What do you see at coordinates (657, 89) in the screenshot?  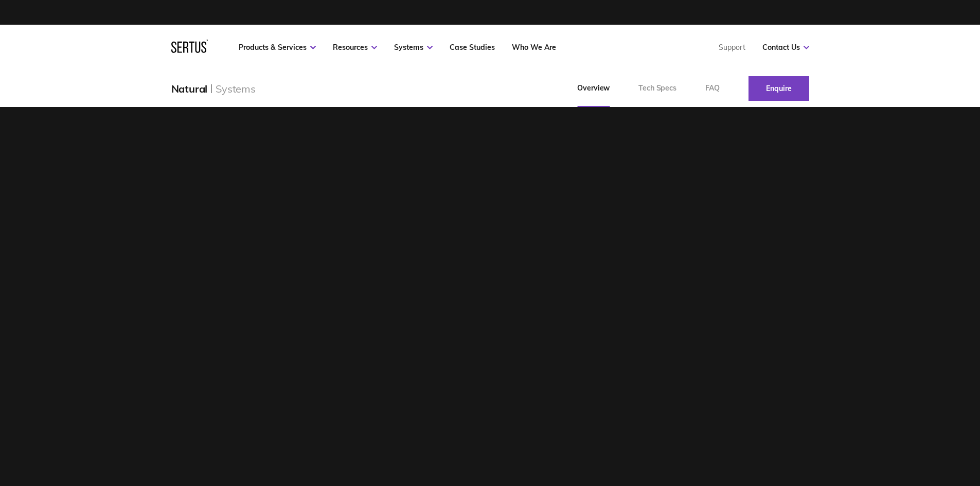 I see `a: Tech Specs` at bounding box center [657, 89].